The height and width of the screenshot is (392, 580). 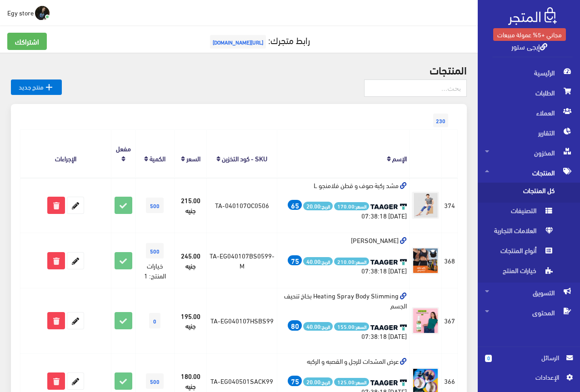 What do you see at coordinates (36, 87) in the screenshot?
I see `a: منتج جديد` at bounding box center [36, 87].